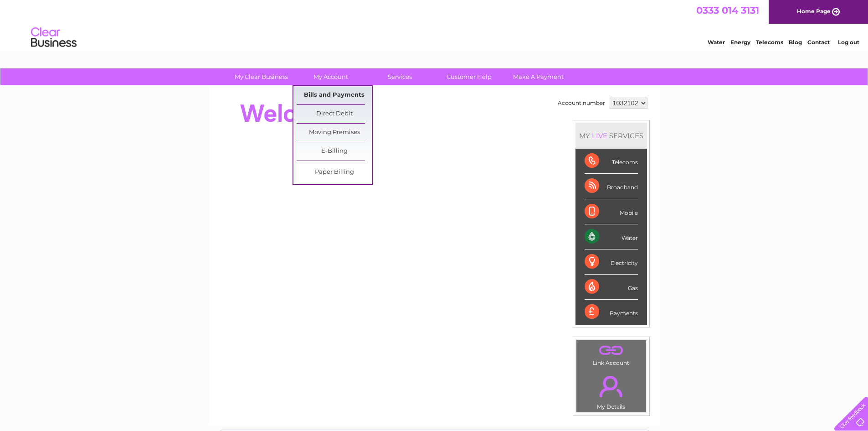  Describe the element at coordinates (716, 42) in the screenshot. I see `a: Water` at that location.